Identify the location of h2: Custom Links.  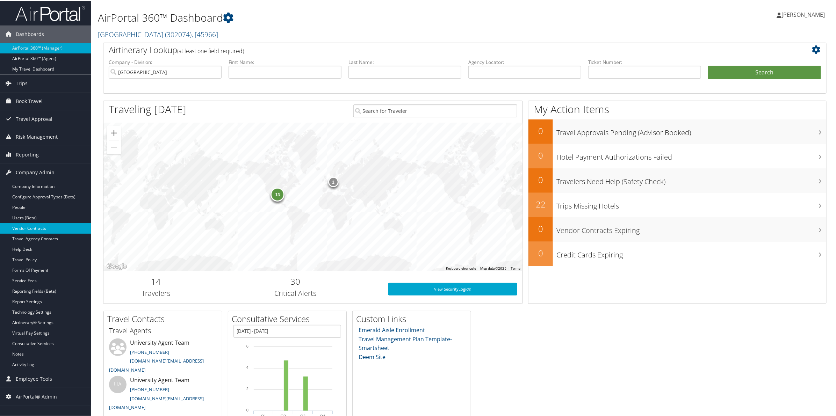
(414, 318).